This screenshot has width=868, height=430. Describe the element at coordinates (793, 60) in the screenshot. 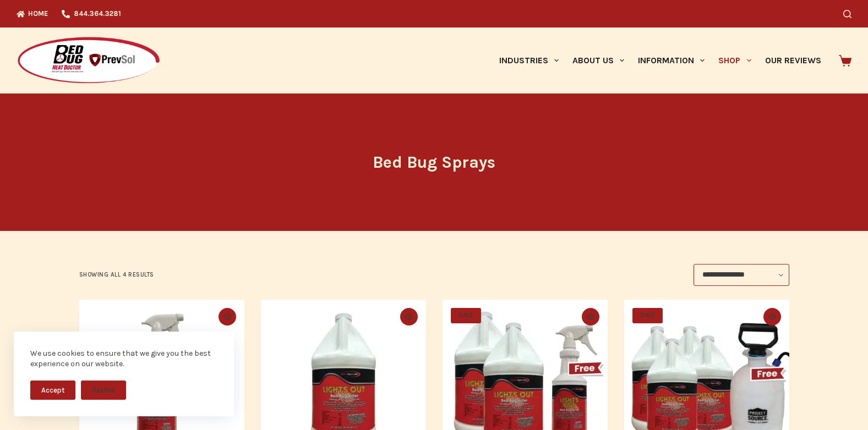

I see `a: Our Reviews` at that location.